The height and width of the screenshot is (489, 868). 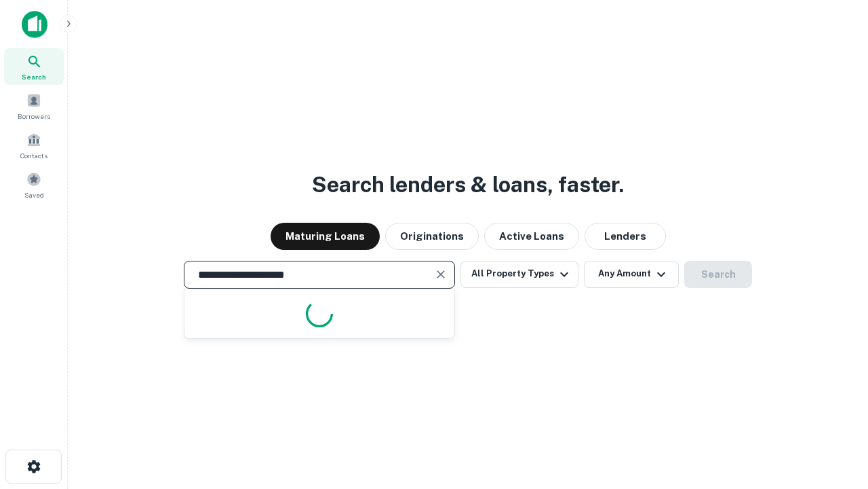 I want to click on a: Contacts, so click(x=34, y=145).